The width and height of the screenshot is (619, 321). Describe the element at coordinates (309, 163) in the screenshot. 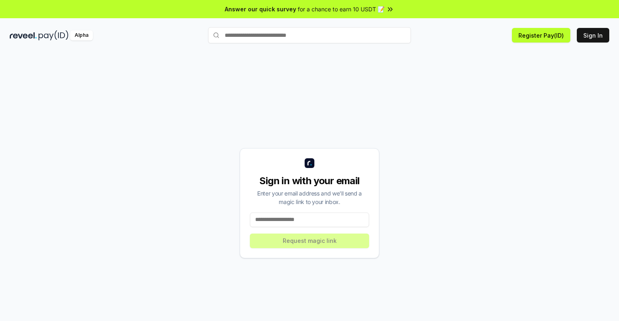

I see `img: logo_small` at that location.